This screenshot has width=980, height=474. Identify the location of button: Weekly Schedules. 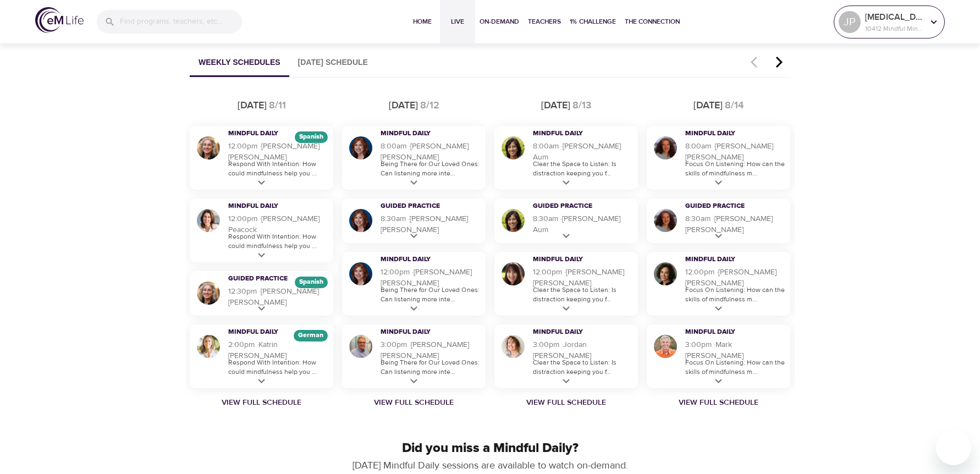
(239, 62).